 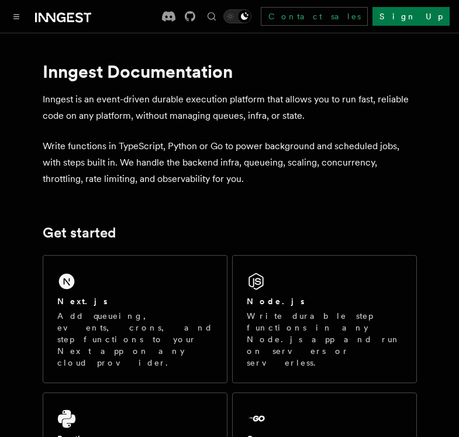 What do you see at coordinates (238, 16) in the screenshot?
I see `button: Toggle dark mode` at bounding box center [238, 16].